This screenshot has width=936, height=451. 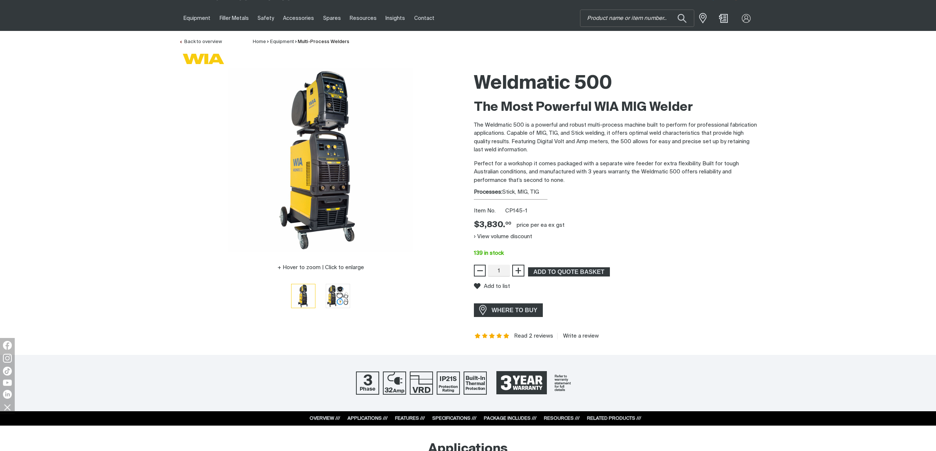 What do you see at coordinates (569, 272) in the screenshot?
I see `button: Add Weldmatic 500 to the shopping cart` at bounding box center [569, 272].